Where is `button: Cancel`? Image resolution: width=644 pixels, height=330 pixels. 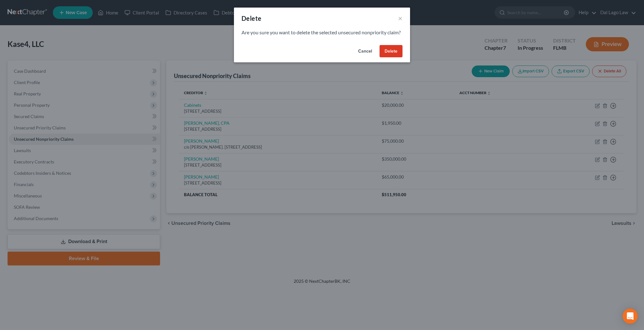 button: Cancel is located at coordinates (365, 51).